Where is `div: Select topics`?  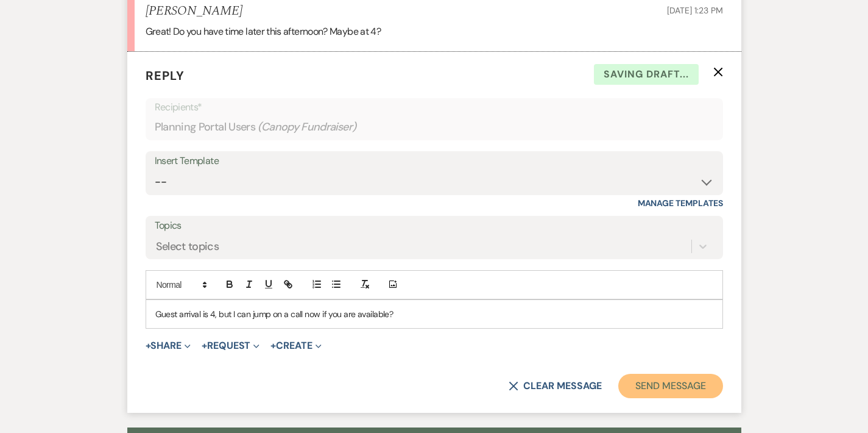 div: Select topics is located at coordinates (188, 246).